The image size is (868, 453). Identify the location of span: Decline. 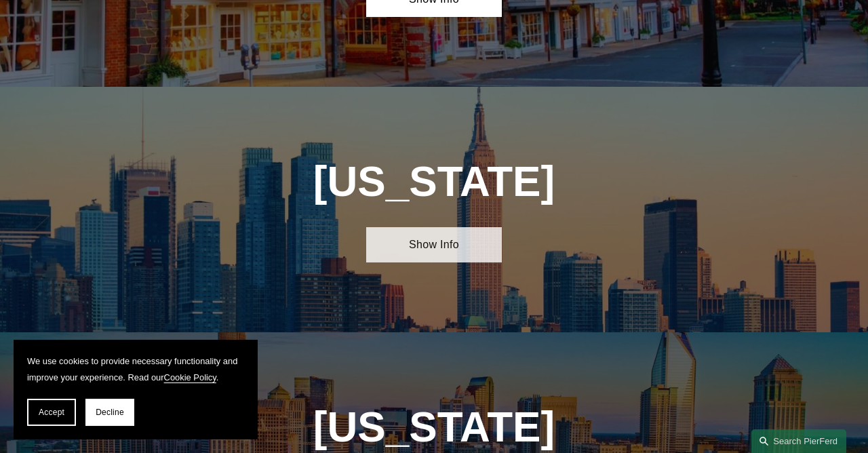
(110, 413).